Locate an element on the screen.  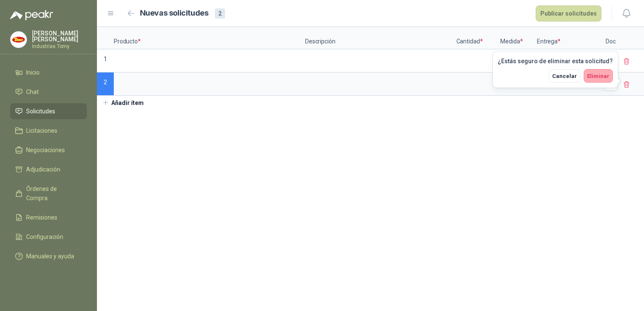
a: Órdenes de Compra is located at coordinates (49, 193).